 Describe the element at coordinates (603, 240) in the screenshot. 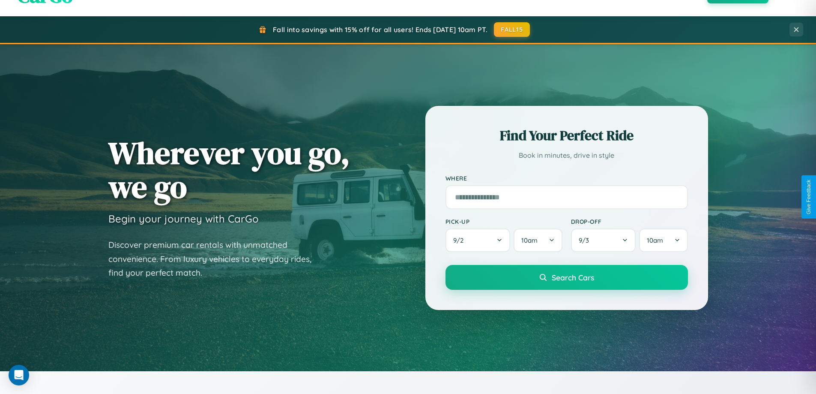

I see `button: 9/3` at that location.